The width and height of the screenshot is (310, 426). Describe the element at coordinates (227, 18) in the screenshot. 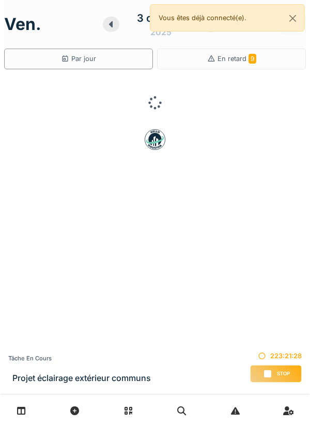

I see `div: Vous êtes déjà connecté(e).` at that location.